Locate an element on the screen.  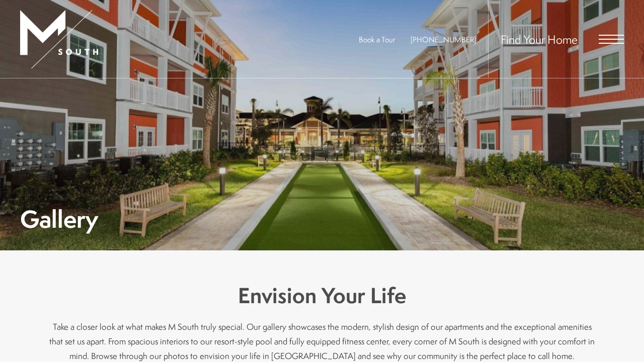
button: Open Menu is located at coordinates (611, 39).